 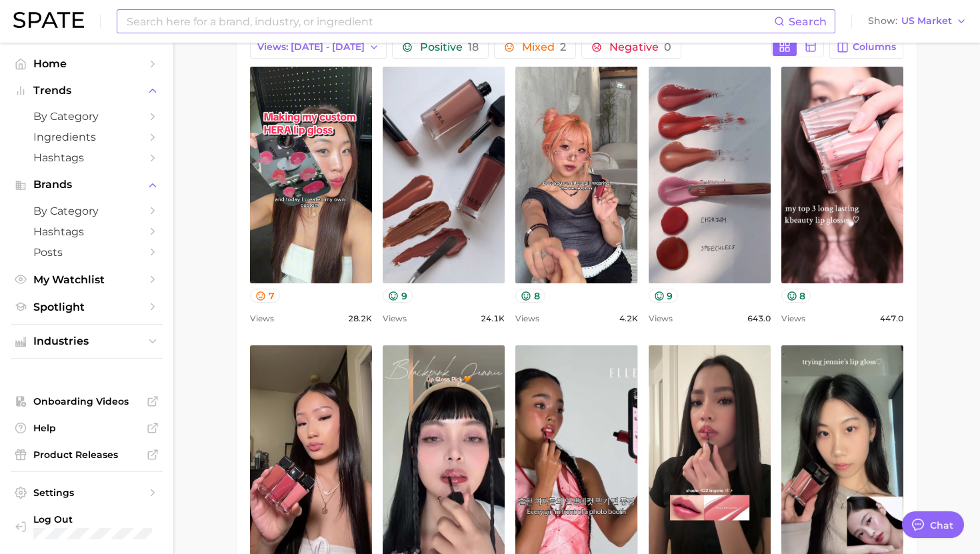 I want to click on a: Spotlight, so click(x=87, y=307).